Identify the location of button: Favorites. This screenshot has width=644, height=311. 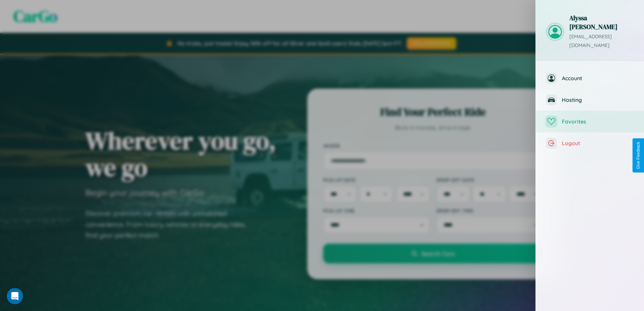
(590, 121).